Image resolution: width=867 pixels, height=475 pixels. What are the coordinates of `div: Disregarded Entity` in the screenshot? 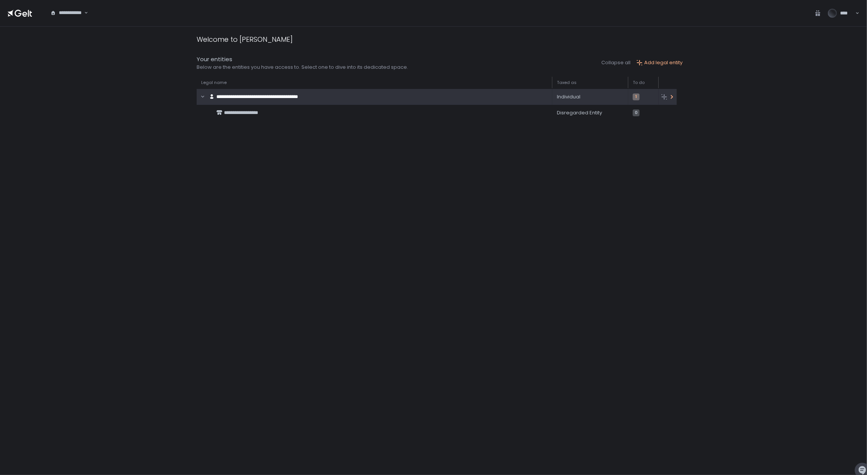 It's located at (590, 113).